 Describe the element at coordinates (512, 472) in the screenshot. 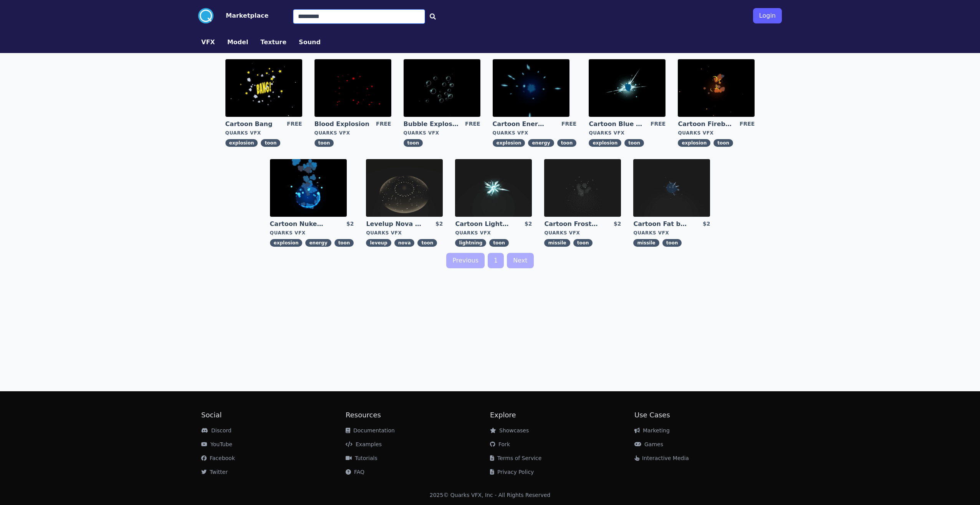

I see `a: Privacy Policy` at that location.